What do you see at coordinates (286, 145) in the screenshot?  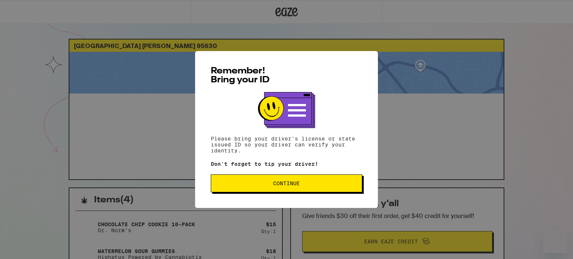 I see `p: Please bring your driver's license or state issued ID so your driver can verify your identity.` at bounding box center [286, 145].